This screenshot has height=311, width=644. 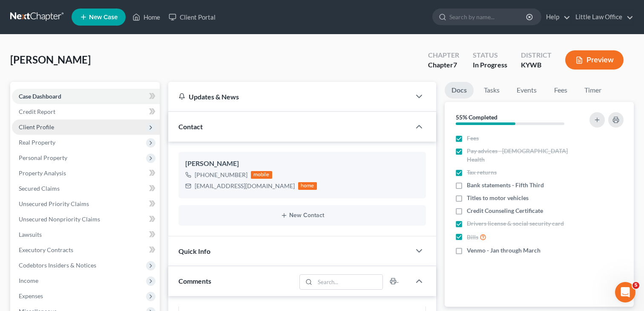 What do you see at coordinates (459, 90) in the screenshot?
I see `a: Docs` at bounding box center [459, 90].